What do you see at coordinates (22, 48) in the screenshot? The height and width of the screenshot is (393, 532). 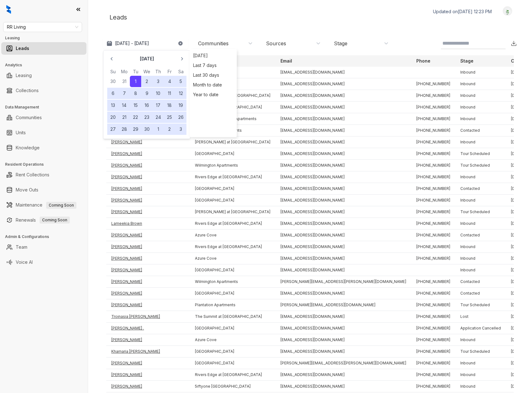 I see `a: Leads` at bounding box center [22, 48].